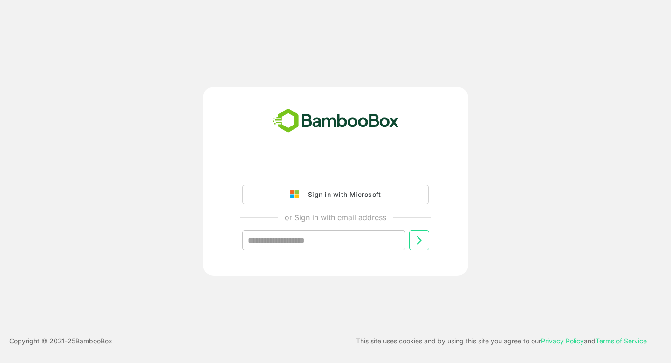  I want to click on p: or Sign in with email address, so click(336, 217).